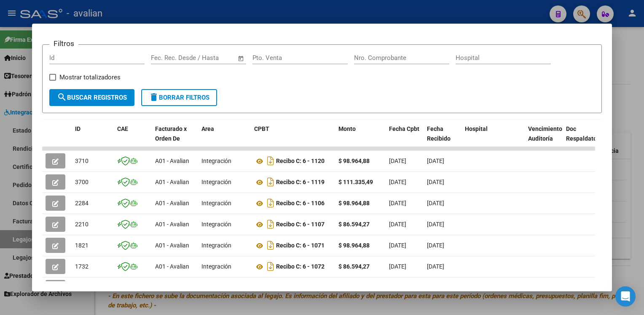 The height and width of the screenshot is (315, 644). I want to click on datatable-header-cell: Monto, so click(360, 138).